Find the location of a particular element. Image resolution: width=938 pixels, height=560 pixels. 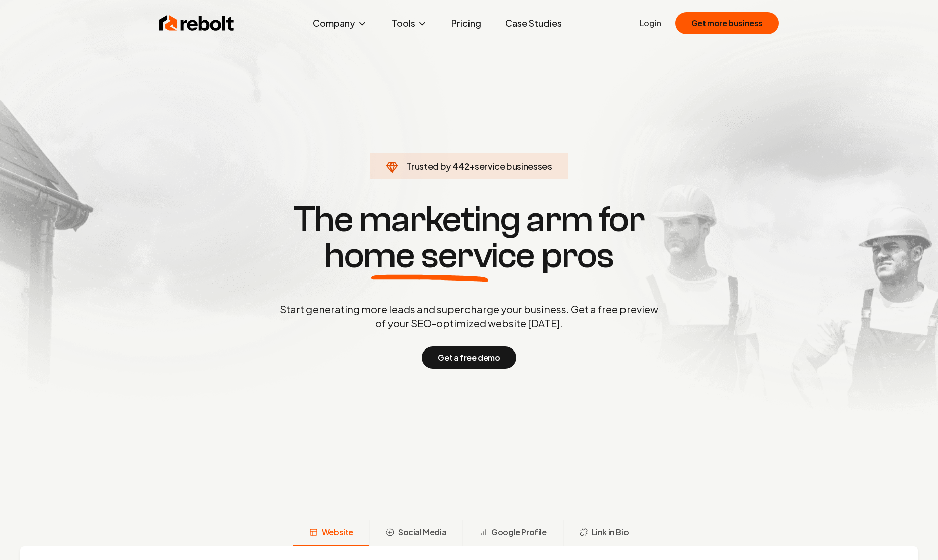

span: Trusted by is located at coordinates (428, 165).